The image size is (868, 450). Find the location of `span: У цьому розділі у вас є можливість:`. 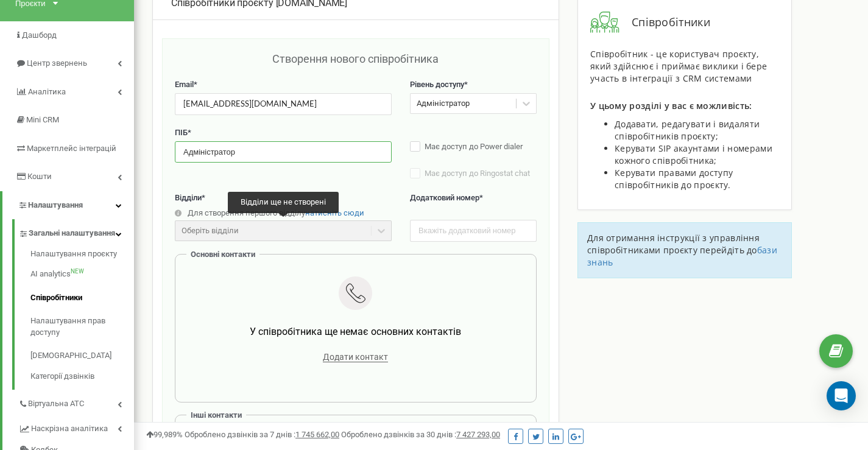

span: У цьому розділі у вас є можливість: is located at coordinates (671, 106).